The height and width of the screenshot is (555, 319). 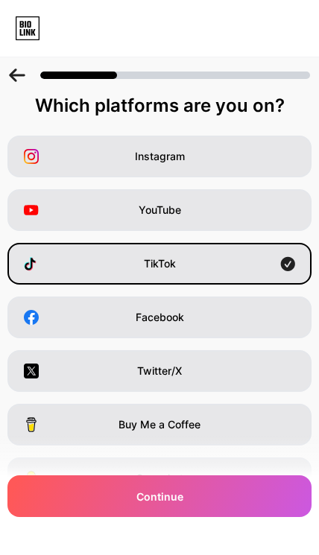 I want to click on span: Continue, so click(x=160, y=497).